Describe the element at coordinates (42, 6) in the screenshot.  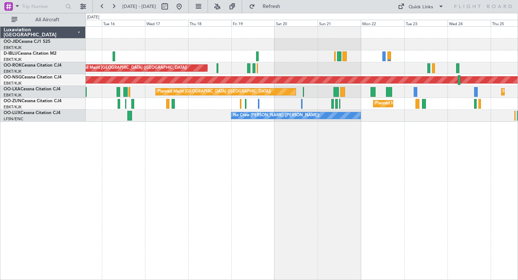
I see `input: Trip Number` at that location.